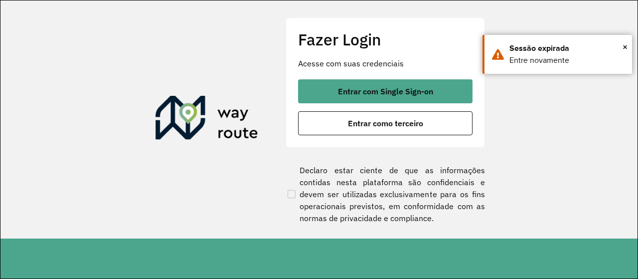 The image size is (638, 279). Describe the element at coordinates (207, 120) in the screenshot. I see `img: Roteirizador AmbevTech` at that location.